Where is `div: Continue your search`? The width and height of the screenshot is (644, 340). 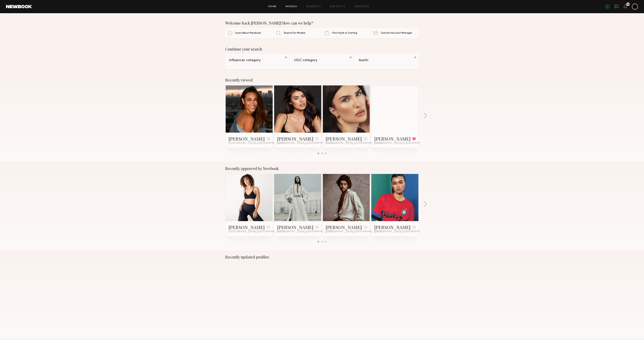
div: Continue your search is located at coordinates (322, 49).